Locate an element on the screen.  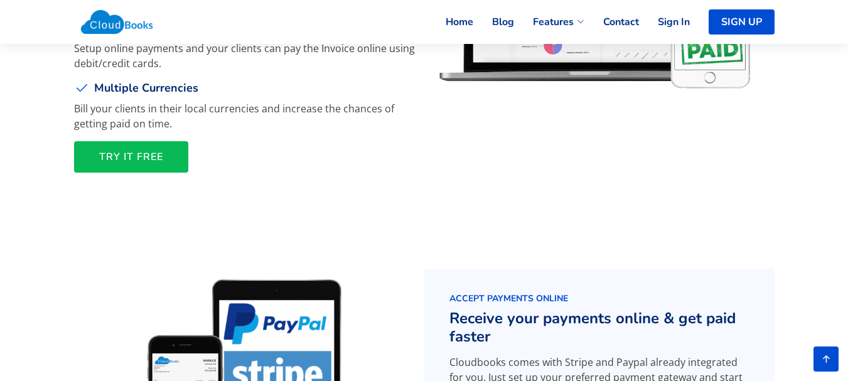
a: TRY IT FREE is located at coordinates (131, 157).